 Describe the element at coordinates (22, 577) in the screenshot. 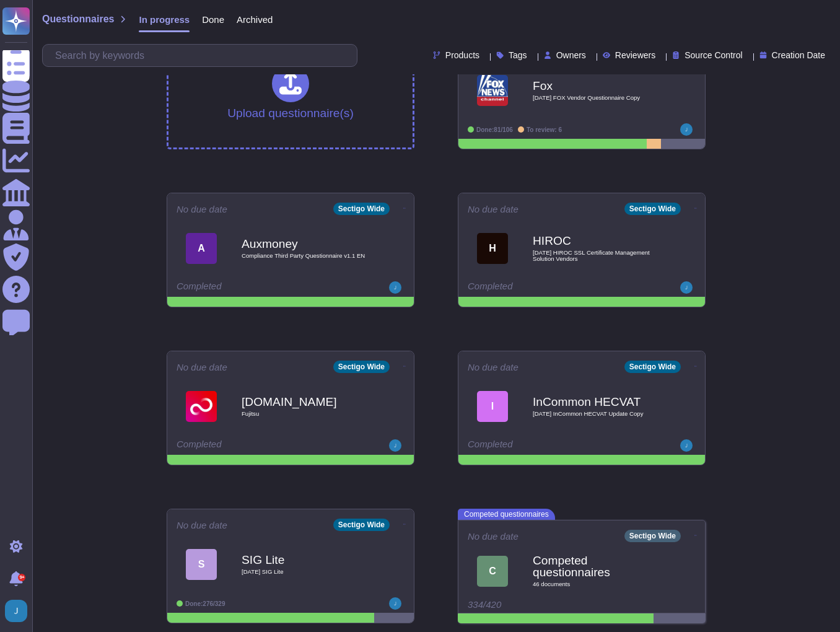

I see `div: 9+` at that location.